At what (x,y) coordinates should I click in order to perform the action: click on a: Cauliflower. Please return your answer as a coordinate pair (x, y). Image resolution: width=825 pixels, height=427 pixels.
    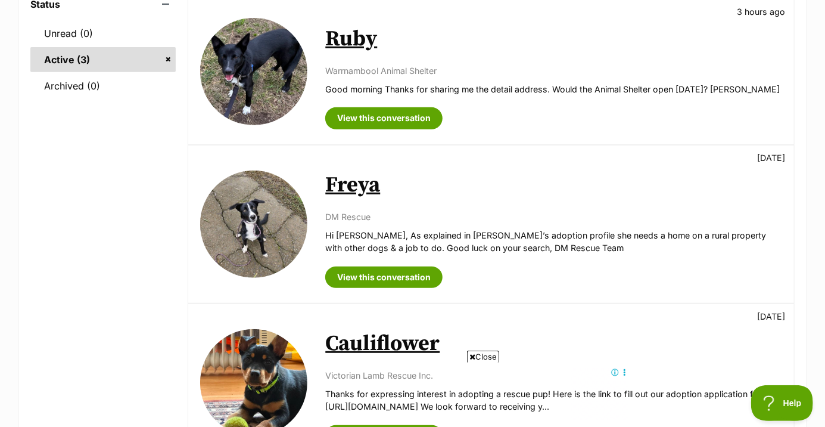
    Looking at the image, I should click on (383, 343).